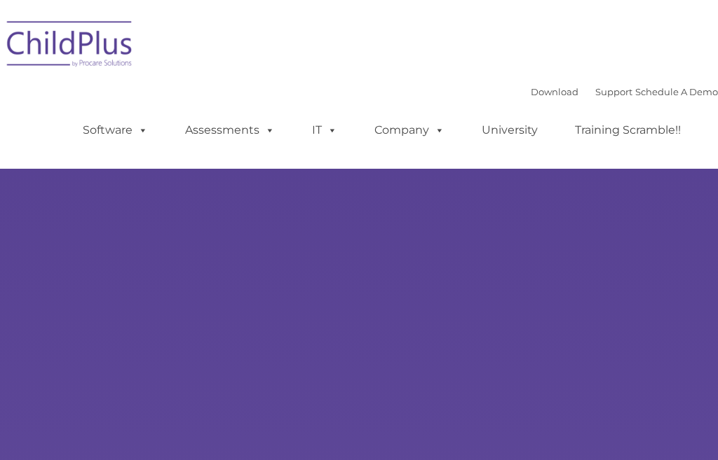 This screenshot has width=718, height=460. Describe the element at coordinates (409, 130) in the screenshot. I see `a: Company` at that location.